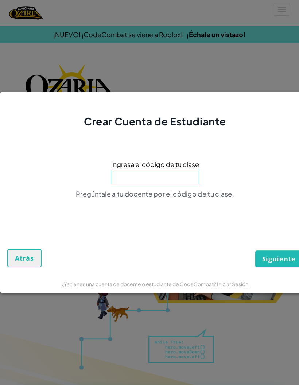  What do you see at coordinates (232, 284) in the screenshot?
I see `a: Iniciar Sesión` at bounding box center [232, 284].